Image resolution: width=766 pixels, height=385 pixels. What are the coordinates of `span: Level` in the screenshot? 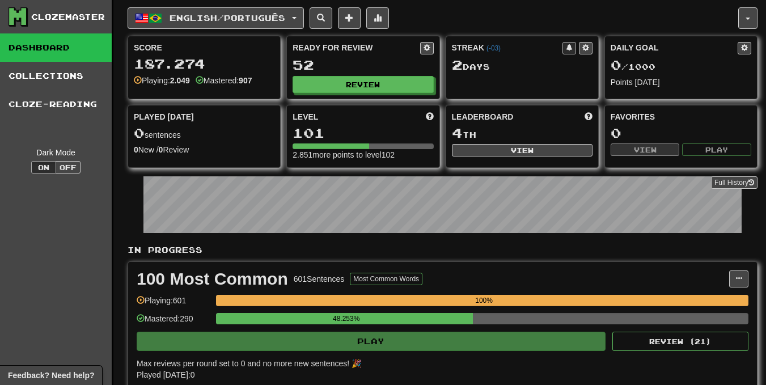 It's located at (305, 117).